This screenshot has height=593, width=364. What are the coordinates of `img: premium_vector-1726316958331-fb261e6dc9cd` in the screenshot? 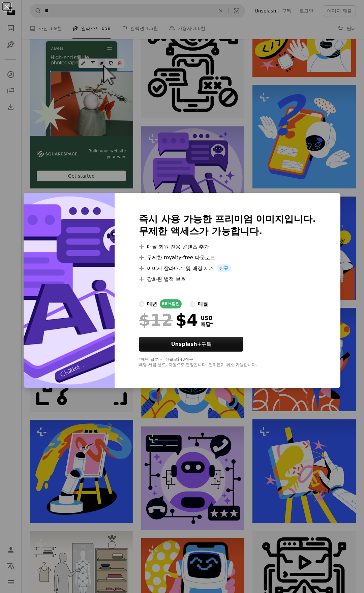 It's located at (69, 290).